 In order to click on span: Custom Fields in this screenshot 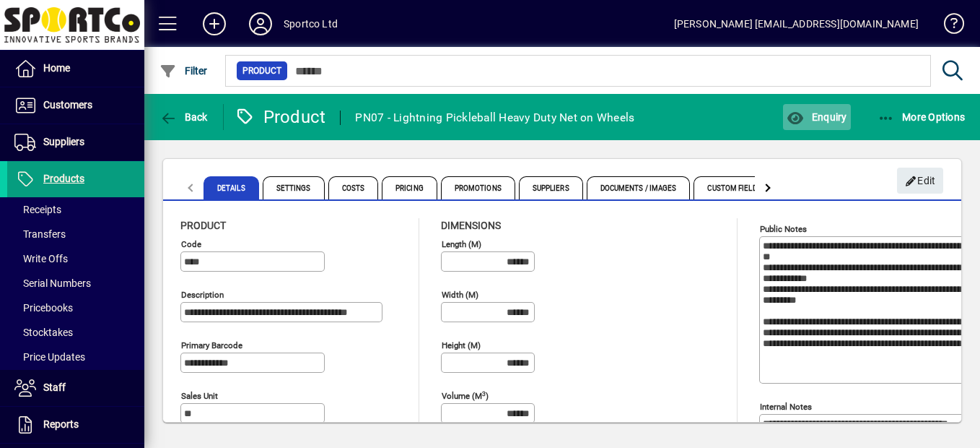, I will do `click(734, 188)`.